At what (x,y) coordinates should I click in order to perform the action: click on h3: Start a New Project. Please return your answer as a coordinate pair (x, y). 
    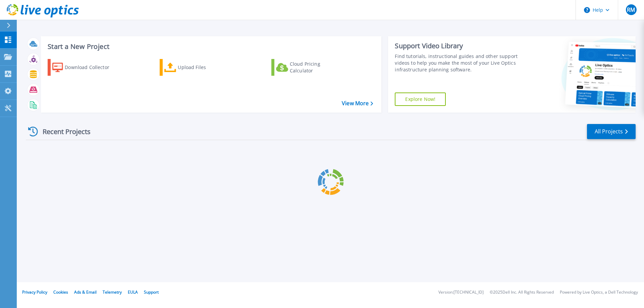
    Looking at the image, I should click on (211, 46).